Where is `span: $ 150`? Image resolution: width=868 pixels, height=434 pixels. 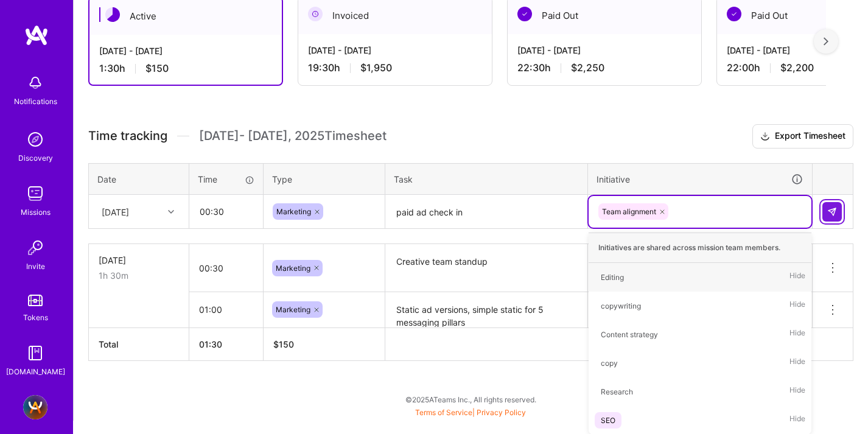 span: $ 150 is located at coordinates (283, 344).